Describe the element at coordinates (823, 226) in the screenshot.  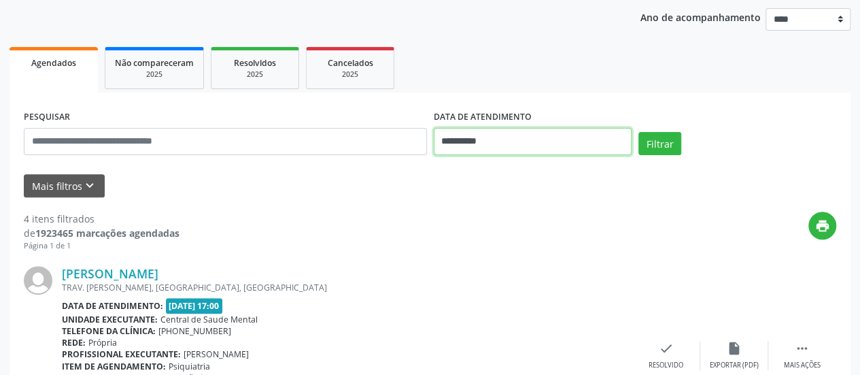
I see `i: print` at that location.